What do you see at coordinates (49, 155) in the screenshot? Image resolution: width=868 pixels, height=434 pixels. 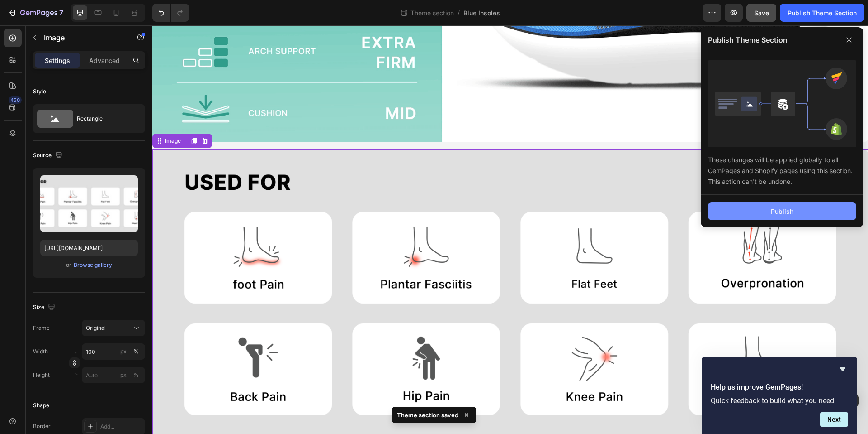 I see `div: Source` at bounding box center [49, 155].